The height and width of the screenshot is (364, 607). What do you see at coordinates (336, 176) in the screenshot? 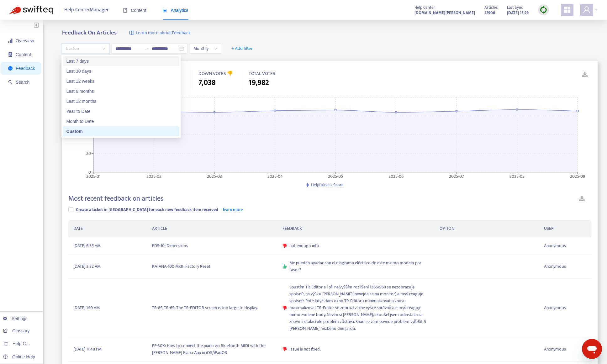
I see `tspan: 2025-05` at bounding box center [336, 176].